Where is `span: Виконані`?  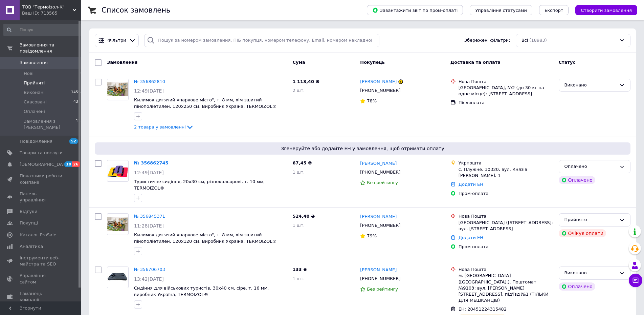 span: Виконані is located at coordinates (34, 92).